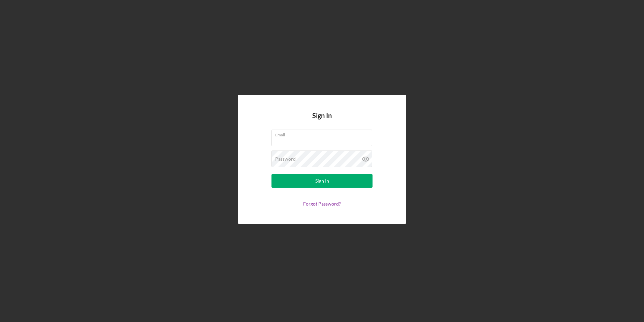 This screenshot has width=644, height=322. Describe the element at coordinates (285, 159) in the screenshot. I see `label: Password` at that location.